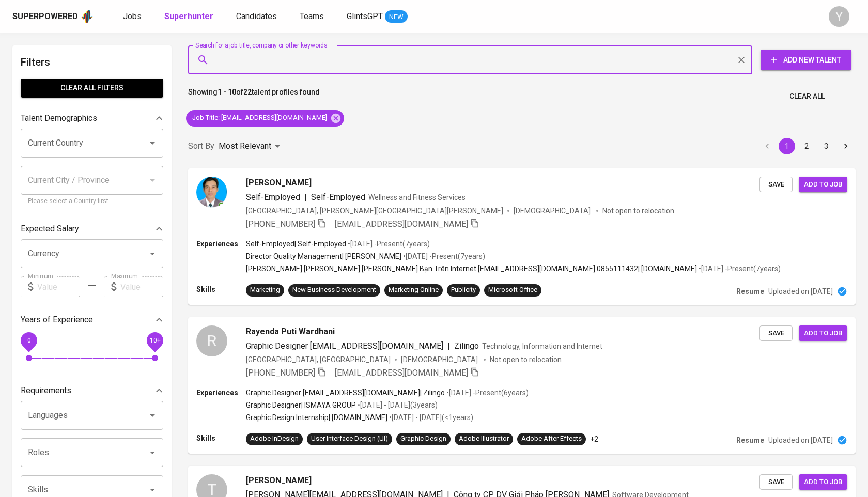  I want to click on span: Clear All filters, so click(92, 88).